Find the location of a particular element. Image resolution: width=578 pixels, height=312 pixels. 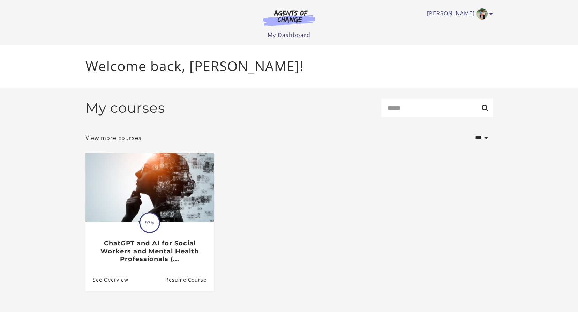

span: 97% is located at coordinates (150, 223).